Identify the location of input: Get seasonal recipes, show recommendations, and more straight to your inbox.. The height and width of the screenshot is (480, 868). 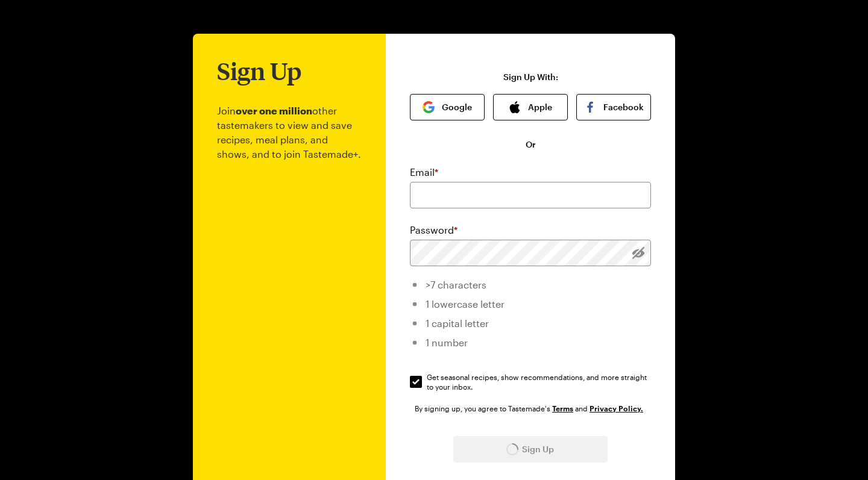
(416, 382).